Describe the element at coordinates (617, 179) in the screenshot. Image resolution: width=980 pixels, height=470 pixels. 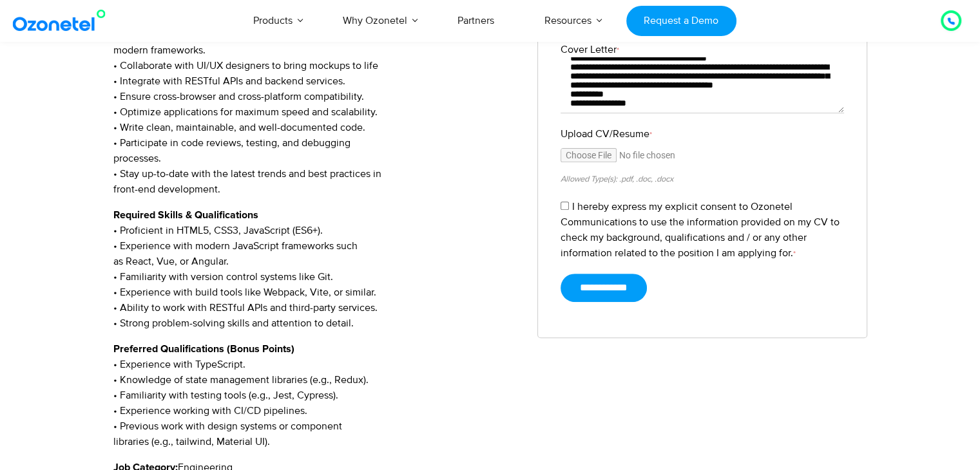
I see `small: Allowed Type(s): .pdf, .doc, .docx` at that location.